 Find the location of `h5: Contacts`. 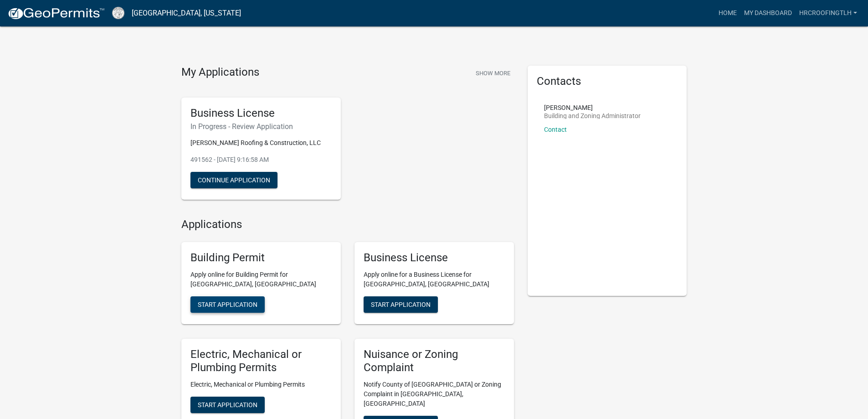

h5: Contacts is located at coordinates (608, 82).